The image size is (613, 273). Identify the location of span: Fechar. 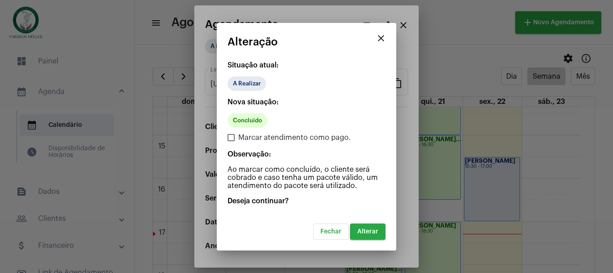
(331, 231).